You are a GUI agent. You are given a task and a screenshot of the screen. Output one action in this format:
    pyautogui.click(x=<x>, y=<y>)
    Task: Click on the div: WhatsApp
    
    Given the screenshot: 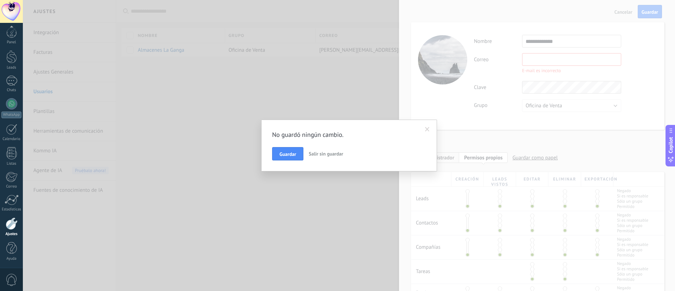 What is the action you would take?
    pyautogui.click(x=11, y=115)
    